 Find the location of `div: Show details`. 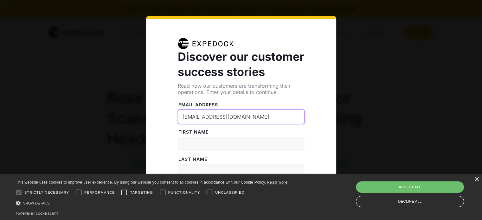

div: Show details is located at coordinates (152, 203).